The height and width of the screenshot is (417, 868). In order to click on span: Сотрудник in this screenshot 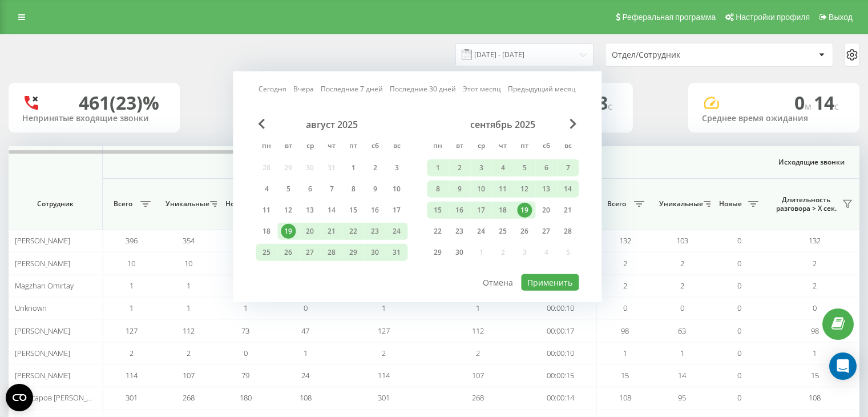, I will do `click(55, 204)`.